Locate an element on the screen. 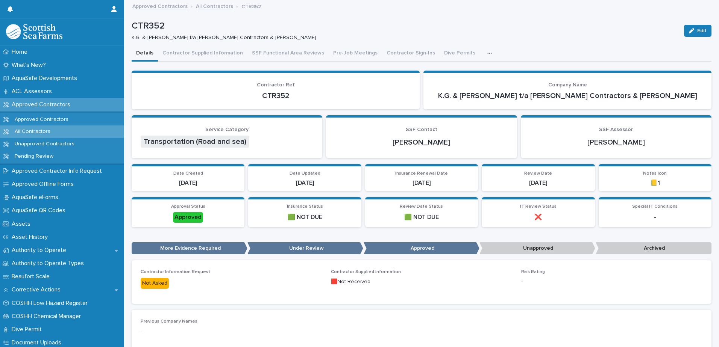 This screenshot has height=347, width=719. button: Pre-Job Meetings is located at coordinates (355, 54).